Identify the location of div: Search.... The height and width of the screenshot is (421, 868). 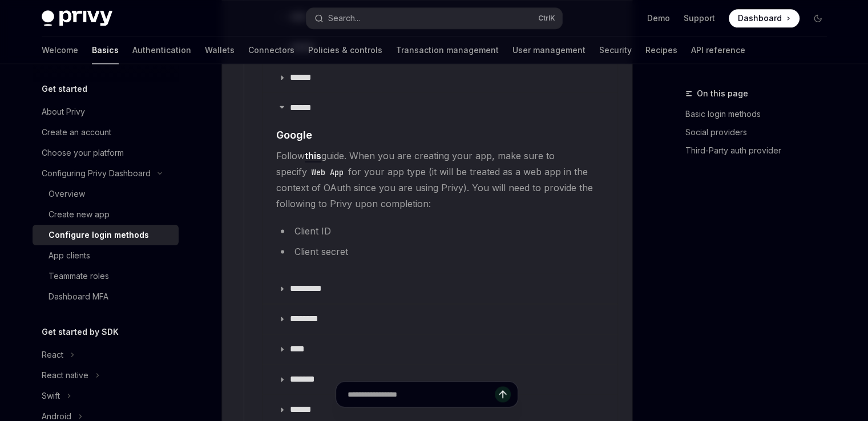
(344, 18).